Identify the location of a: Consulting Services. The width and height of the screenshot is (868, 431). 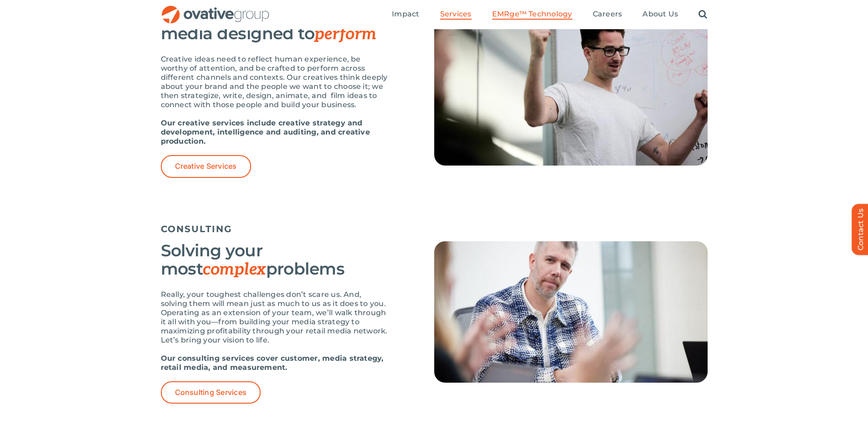
(211, 392).